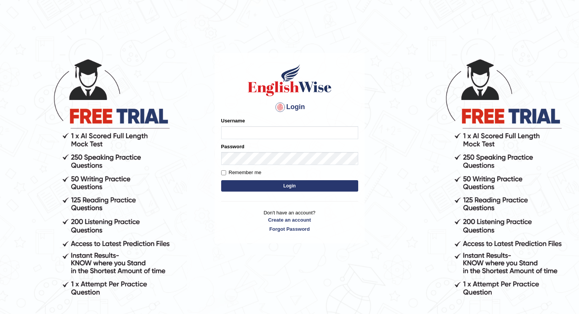 Image resolution: width=579 pixels, height=314 pixels. I want to click on input: Remember me, so click(223, 173).